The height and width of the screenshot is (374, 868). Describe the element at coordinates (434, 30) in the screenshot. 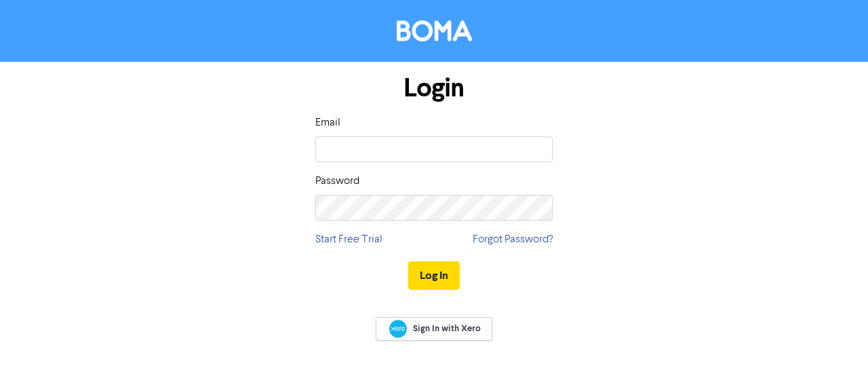

I see `img: BOMA Logo` at that location.